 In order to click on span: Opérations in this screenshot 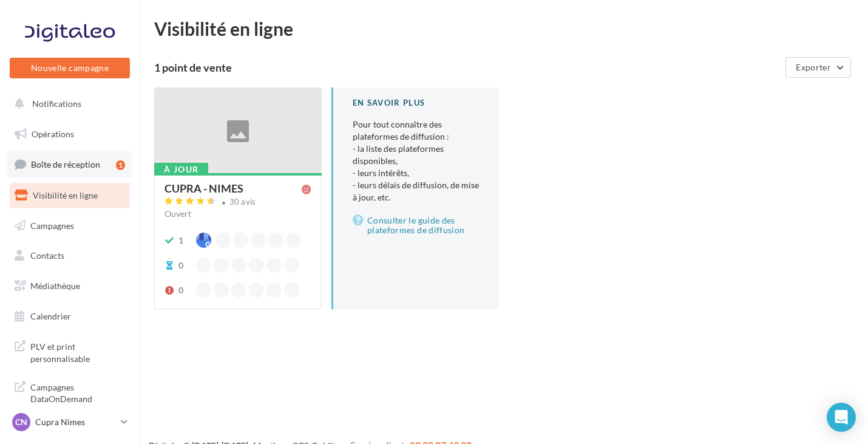, I will do `click(53, 133)`.